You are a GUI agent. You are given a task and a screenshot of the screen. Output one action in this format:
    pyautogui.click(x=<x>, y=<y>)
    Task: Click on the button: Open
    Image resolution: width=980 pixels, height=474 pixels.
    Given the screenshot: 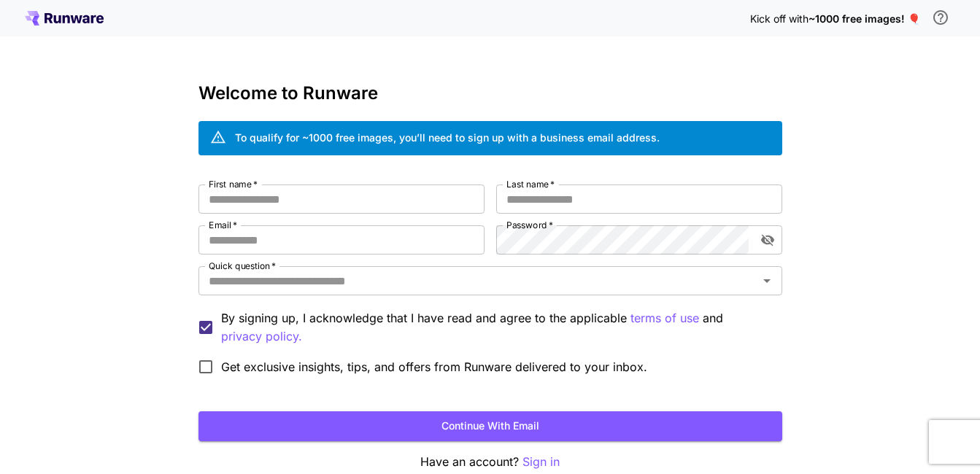 What is the action you would take?
    pyautogui.click(x=766, y=281)
    